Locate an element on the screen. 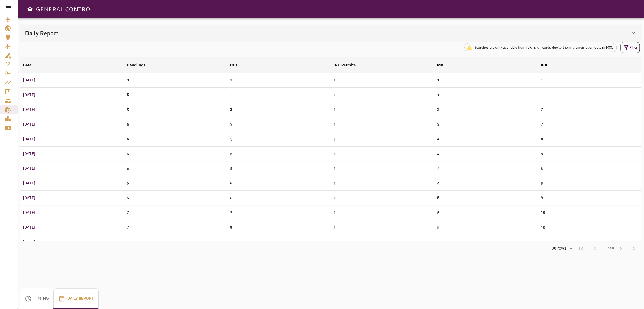 The height and width of the screenshot is (309, 644). div: basic tabs example is located at coordinates (60, 299).